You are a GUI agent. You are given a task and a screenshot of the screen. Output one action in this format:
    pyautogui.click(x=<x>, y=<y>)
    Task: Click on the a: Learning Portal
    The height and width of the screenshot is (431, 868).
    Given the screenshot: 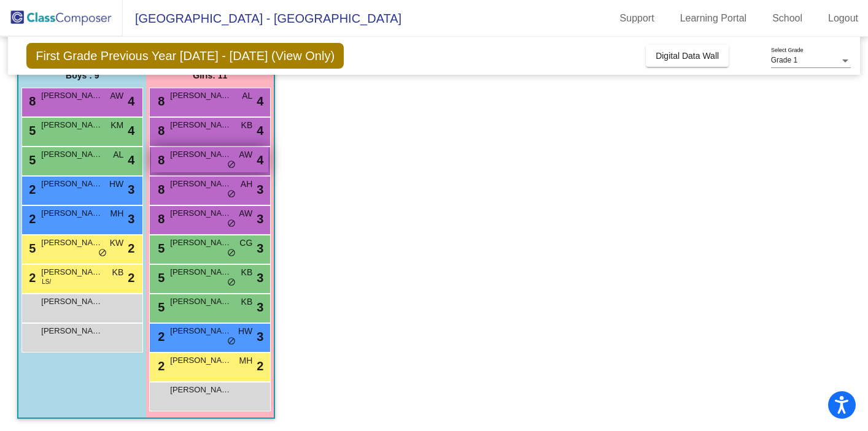 What is the action you would take?
    pyautogui.click(x=714, y=19)
    